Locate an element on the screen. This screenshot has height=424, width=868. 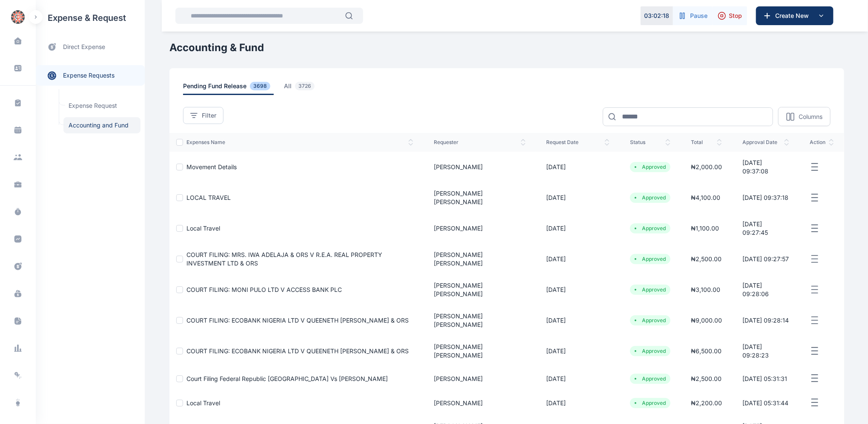
span: COURT FILING: MONI PULO LTD V ACCESS BANK PLC is located at coordinates (263, 289).